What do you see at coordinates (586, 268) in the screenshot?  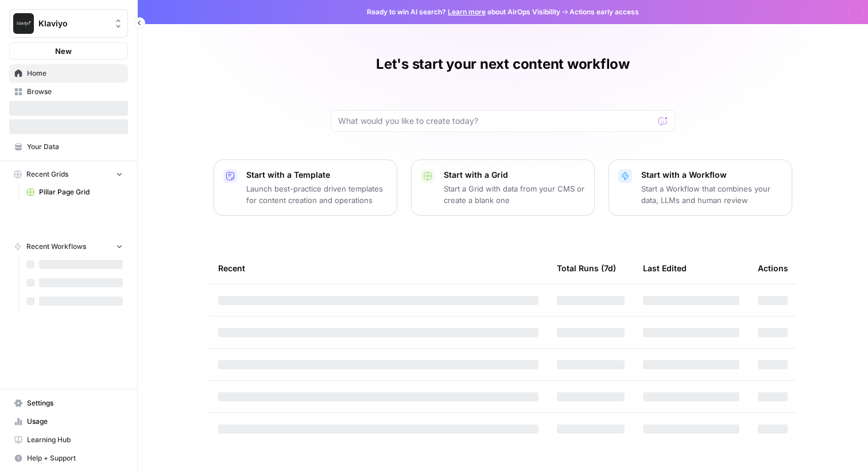 I see `div: Total Runs (7d)` at bounding box center [586, 268].